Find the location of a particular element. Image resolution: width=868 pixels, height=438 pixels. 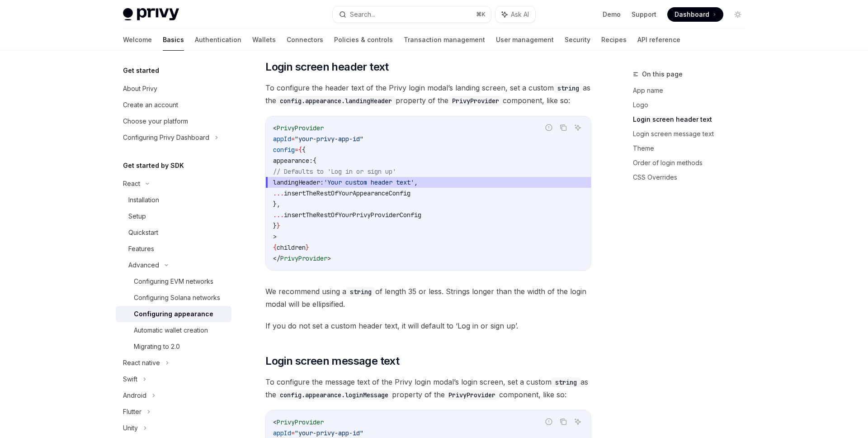

code: PrivyProvider is located at coordinates (476, 101).